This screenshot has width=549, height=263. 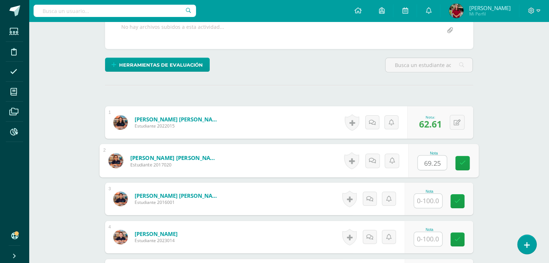 What do you see at coordinates (157, 65) in the screenshot?
I see `a: Herramientas de evaluación` at bounding box center [157, 65].